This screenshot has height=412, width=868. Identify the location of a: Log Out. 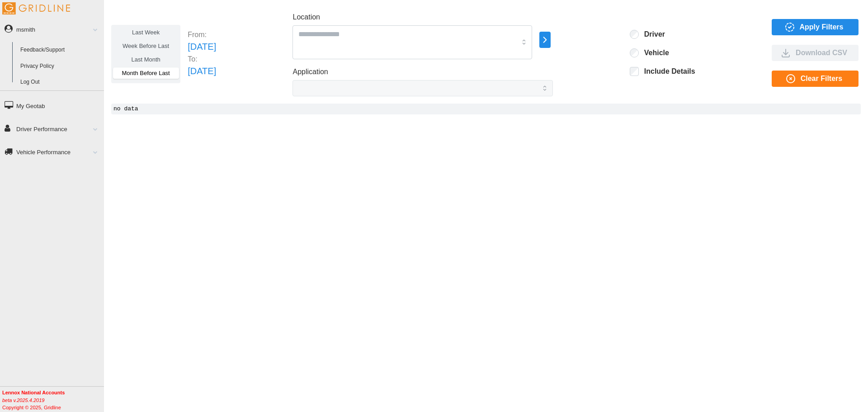
(60, 82).